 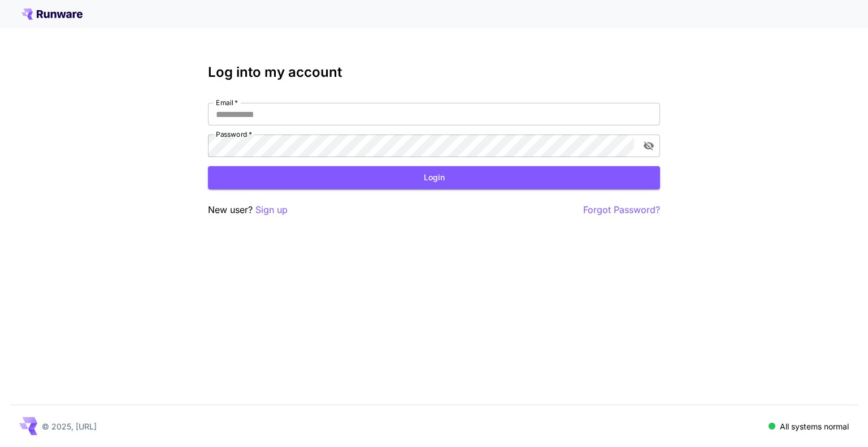 I want to click on label: Password, so click(x=234, y=134).